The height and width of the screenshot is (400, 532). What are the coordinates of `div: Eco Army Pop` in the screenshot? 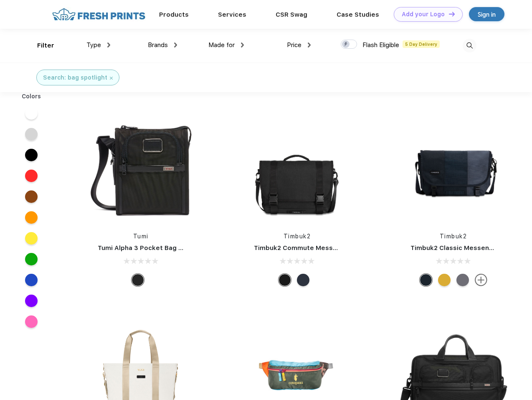 It's located at (462, 280).